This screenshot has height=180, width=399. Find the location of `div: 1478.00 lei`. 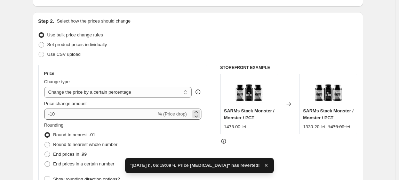

div: 1478.00 lei is located at coordinates (235, 127).